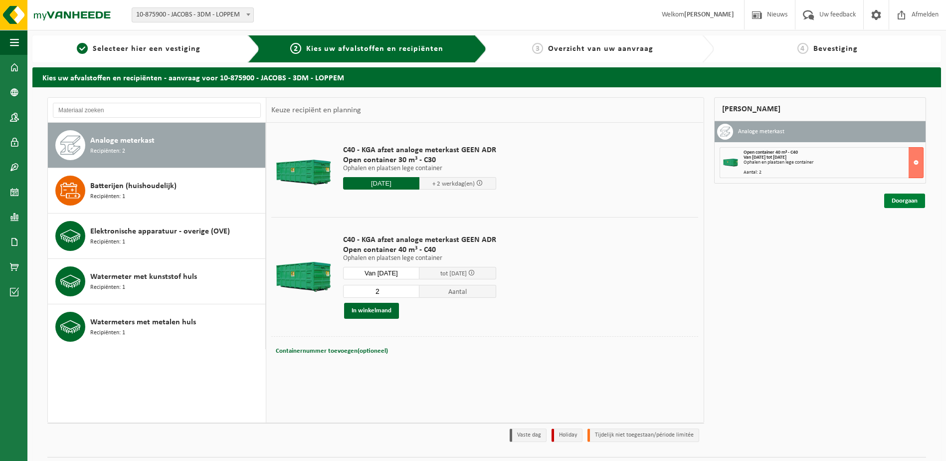  I want to click on button: Analoge meterkast Recipiënten: 2, so click(157, 145).